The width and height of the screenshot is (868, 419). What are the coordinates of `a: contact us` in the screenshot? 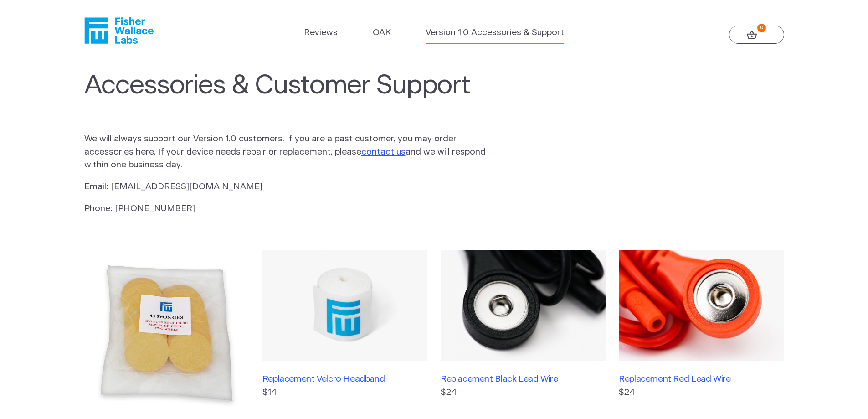 It's located at (383, 152).